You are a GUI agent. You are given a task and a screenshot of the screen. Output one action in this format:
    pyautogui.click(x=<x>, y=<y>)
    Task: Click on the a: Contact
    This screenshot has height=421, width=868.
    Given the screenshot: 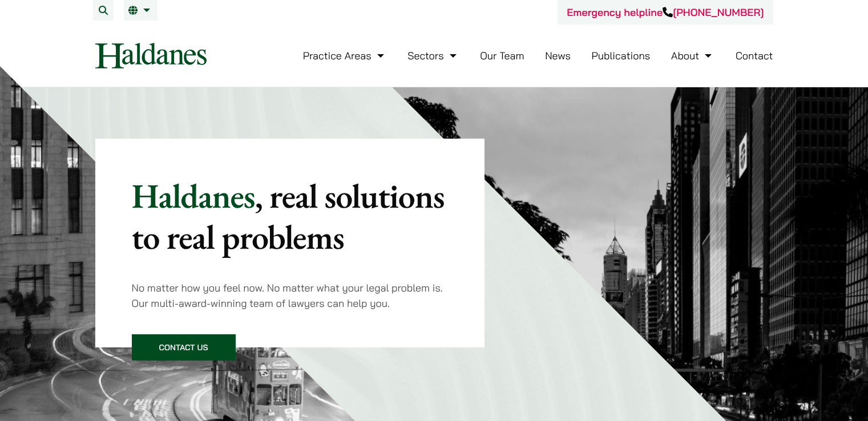 What is the action you would take?
    pyautogui.click(x=754, y=55)
    